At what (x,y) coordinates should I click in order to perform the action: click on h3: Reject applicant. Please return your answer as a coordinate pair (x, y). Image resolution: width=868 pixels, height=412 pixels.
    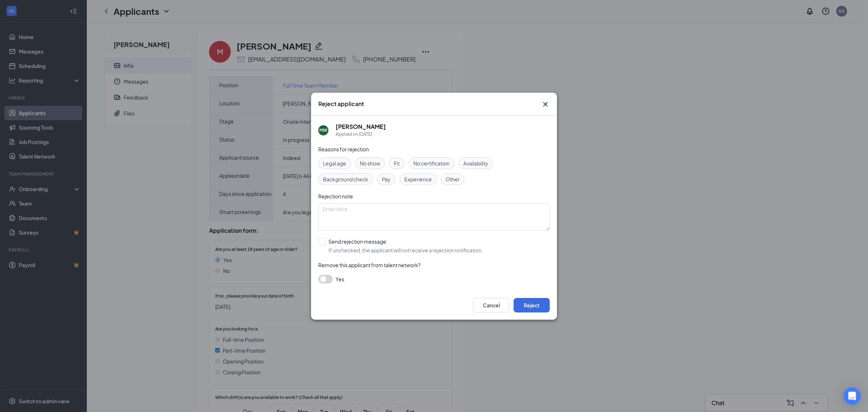
    Looking at the image, I should click on (341, 104).